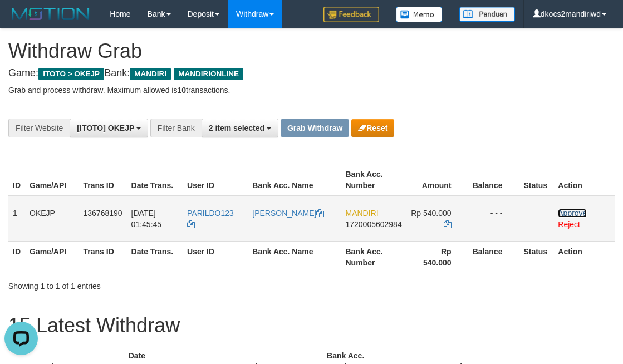  I want to click on span: Copy 1720005602984 to clipboard, so click(373, 224).